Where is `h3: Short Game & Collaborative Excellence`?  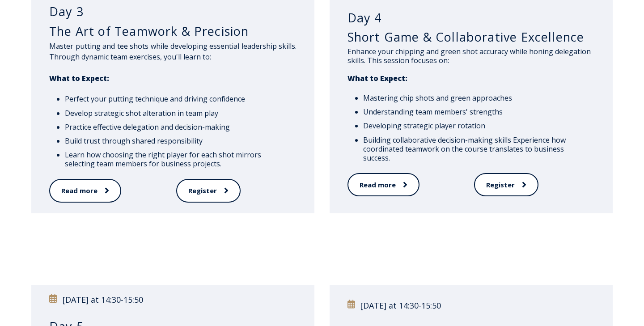 h3: Short Game & Collaborative Excellence is located at coordinates (471, 37).